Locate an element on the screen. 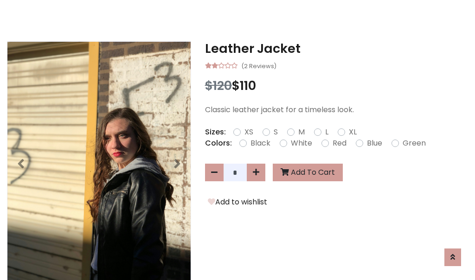 This screenshot has height=280, width=475. p: Sizes: is located at coordinates (215, 132).